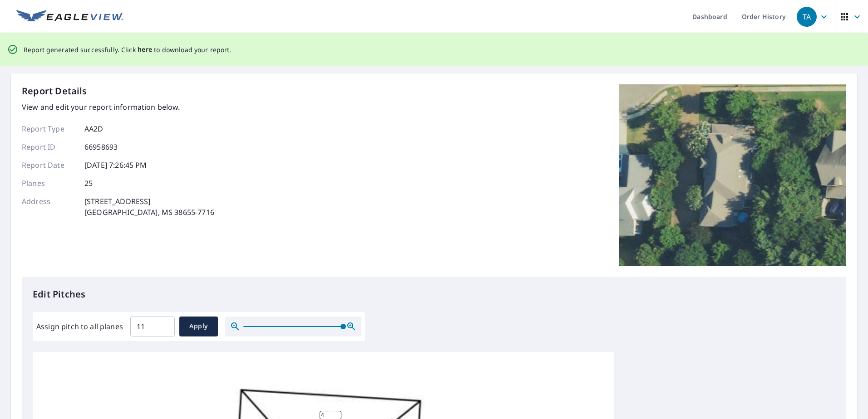 The width and height of the screenshot is (868, 419). Describe the element at coordinates (49, 129) in the screenshot. I see `p: Report Type` at that location.